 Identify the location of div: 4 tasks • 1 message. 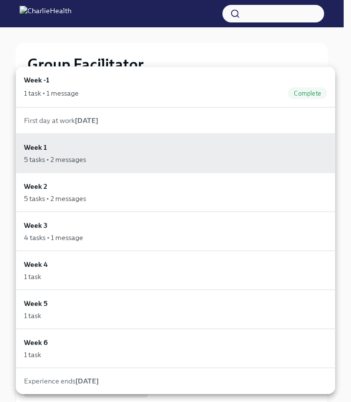
(53, 238).